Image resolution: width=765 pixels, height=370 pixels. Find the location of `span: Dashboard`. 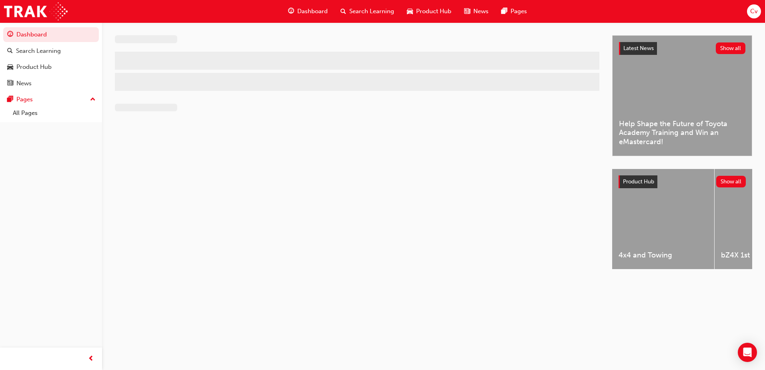

span: Dashboard is located at coordinates (312, 11).